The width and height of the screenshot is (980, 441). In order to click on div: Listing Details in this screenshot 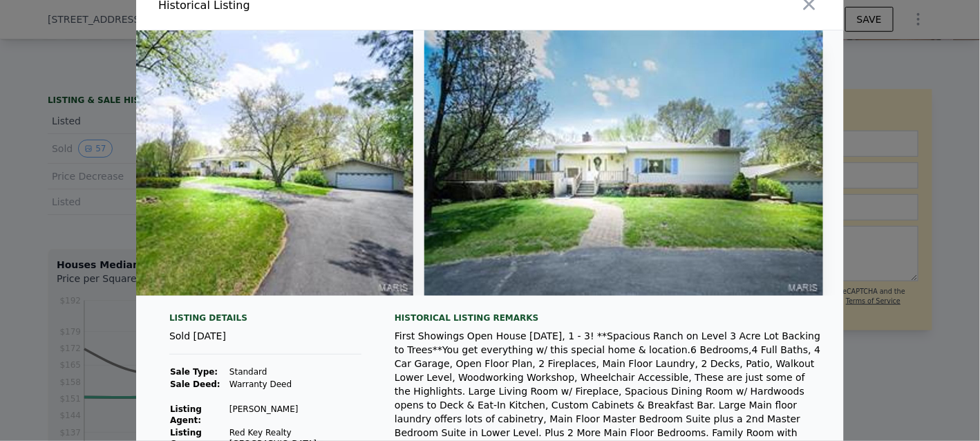, I will do `click(265, 321)`.